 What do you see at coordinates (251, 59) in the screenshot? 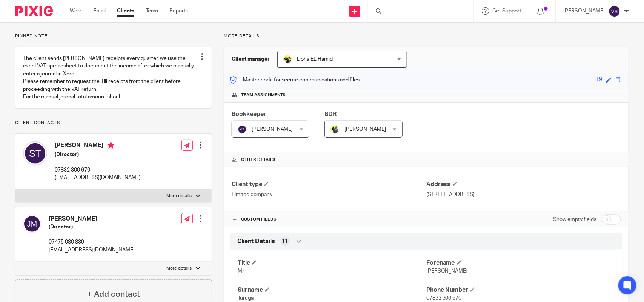
I see `h3: Client manager` at bounding box center [251, 59].